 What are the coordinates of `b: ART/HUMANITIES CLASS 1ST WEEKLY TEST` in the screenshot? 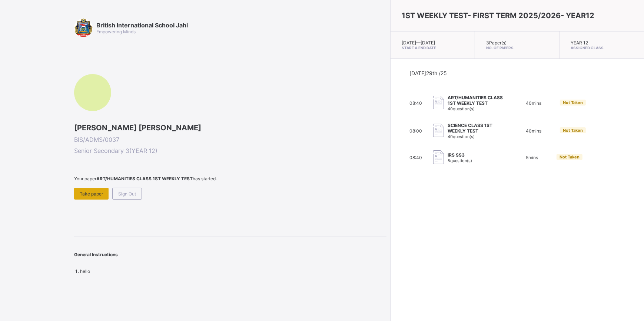 It's located at (144, 179).